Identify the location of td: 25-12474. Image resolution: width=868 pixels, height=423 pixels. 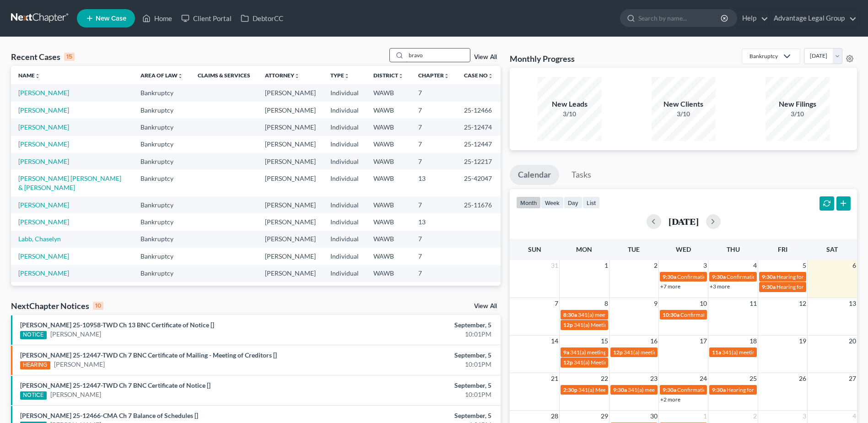
(479, 127).